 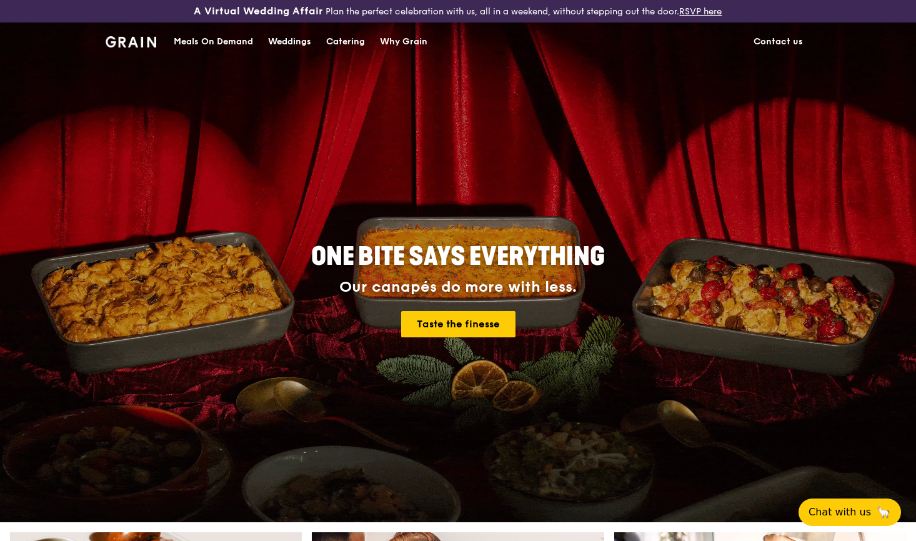 What do you see at coordinates (458, 324) in the screenshot?
I see `a: Taste the finesse` at bounding box center [458, 324].